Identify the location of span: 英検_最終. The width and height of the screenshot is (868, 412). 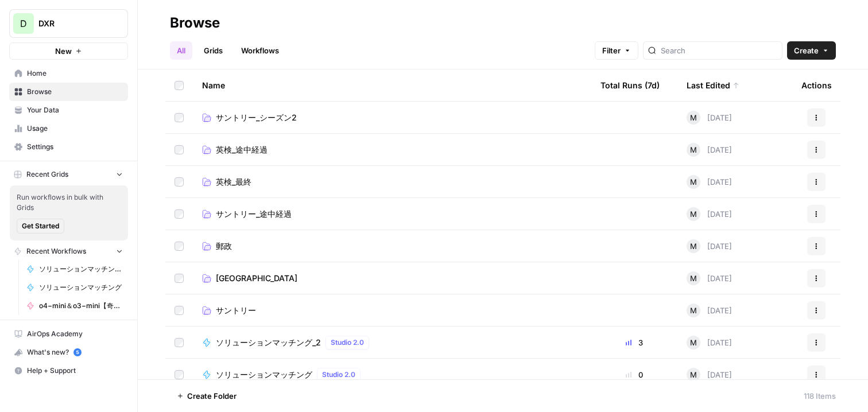
(233, 182).